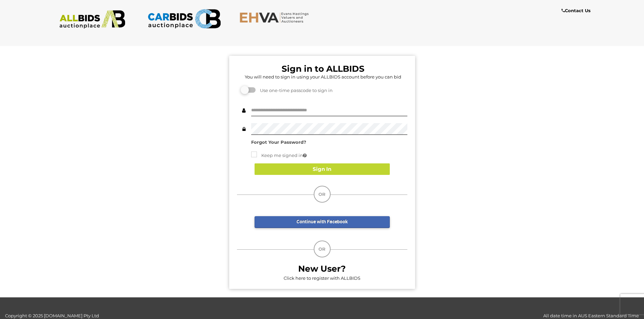 The image size is (644, 319). What do you see at coordinates (323, 68) in the screenshot?
I see `b: Sign in to ALLBIDS` at bounding box center [323, 68].